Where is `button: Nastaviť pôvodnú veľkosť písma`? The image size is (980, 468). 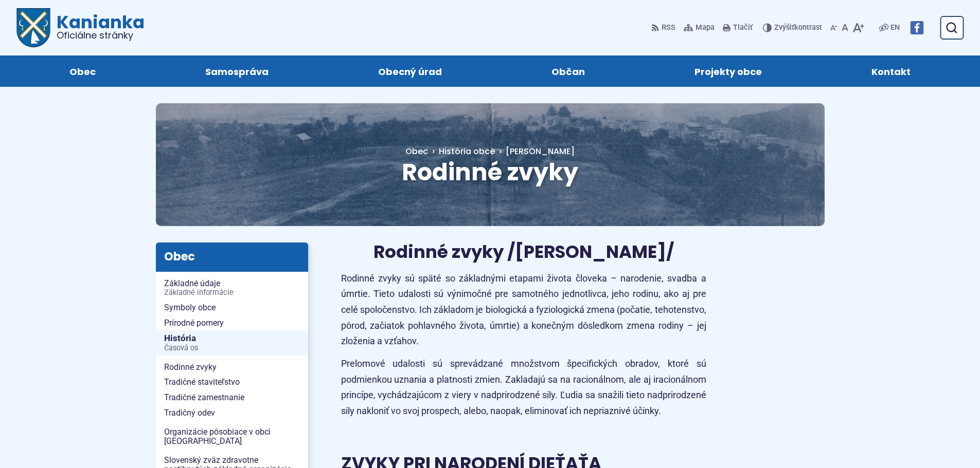
button: Nastaviť pôvodnú veľkosť písma is located at coordinates (845, 28).